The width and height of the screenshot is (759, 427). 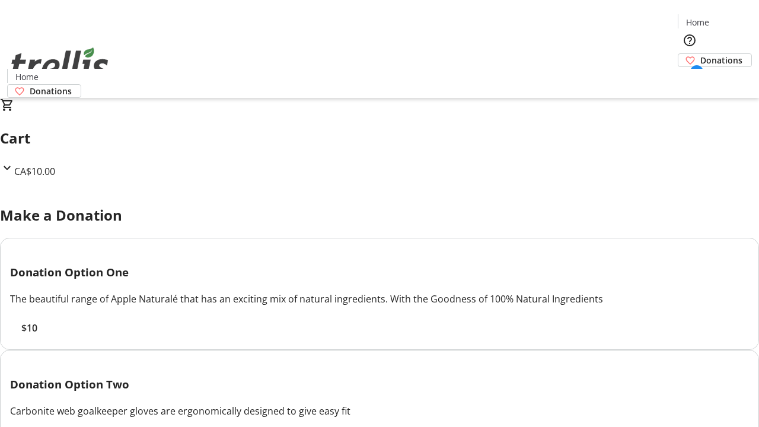 What do you see at coordinates (34, 171) in the screenshot?
I see `span: CA$10.00` at bounding box center [34, 171].